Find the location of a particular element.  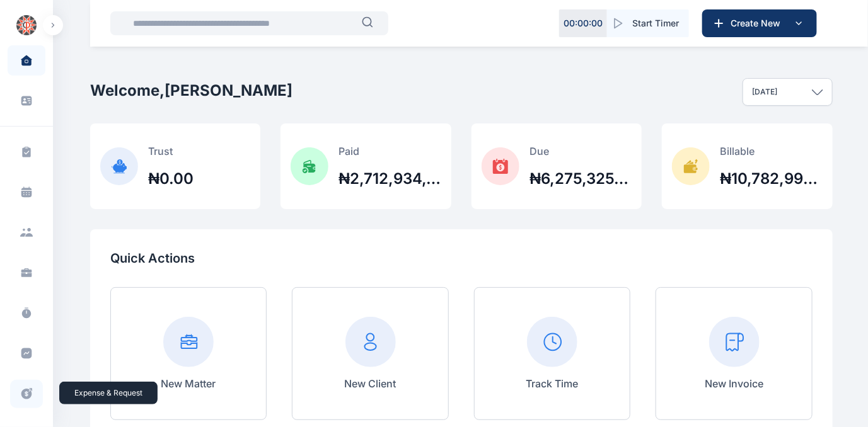

p: Track Time is located at coordinates (552, 384).